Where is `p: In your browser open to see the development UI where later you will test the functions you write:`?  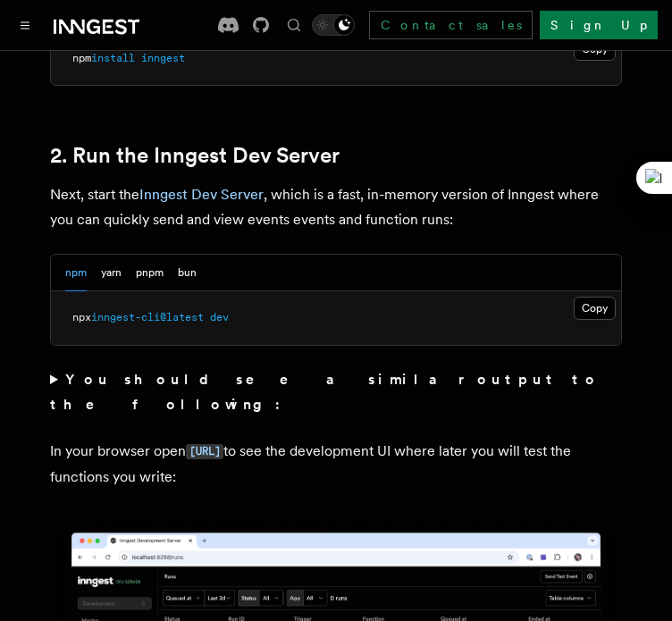
p: In your browser open to see the development UI where later you will test the functions you write: is located at coordinates (336, 464).